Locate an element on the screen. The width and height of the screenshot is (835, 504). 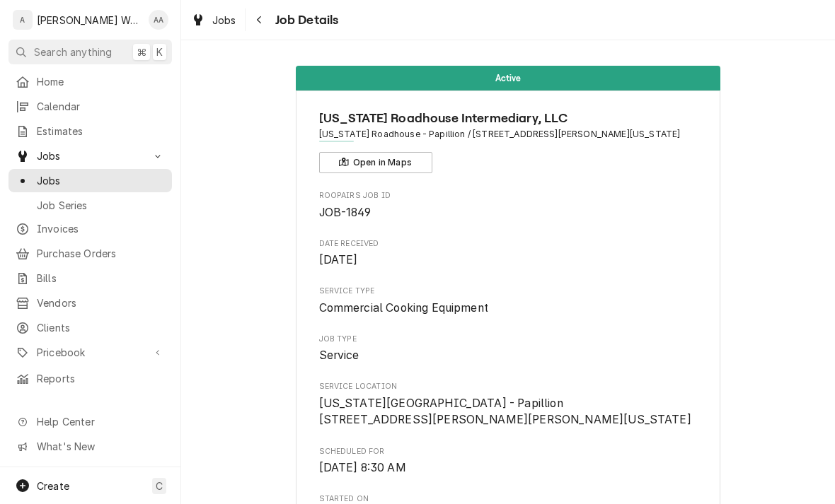
span: Calendar is located at coordinates (100, 106).